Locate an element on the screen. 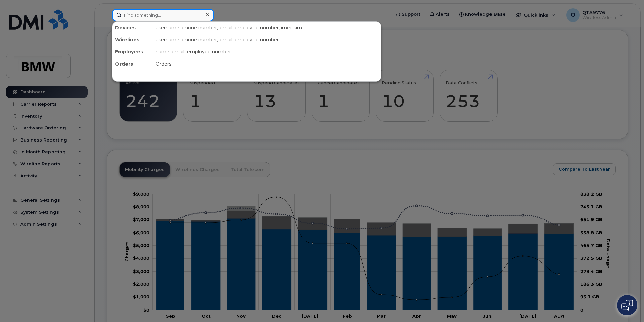 Image resolution: width=644 pixels, height=322 pixels. div: Employees is located at coordinates (132, 52).